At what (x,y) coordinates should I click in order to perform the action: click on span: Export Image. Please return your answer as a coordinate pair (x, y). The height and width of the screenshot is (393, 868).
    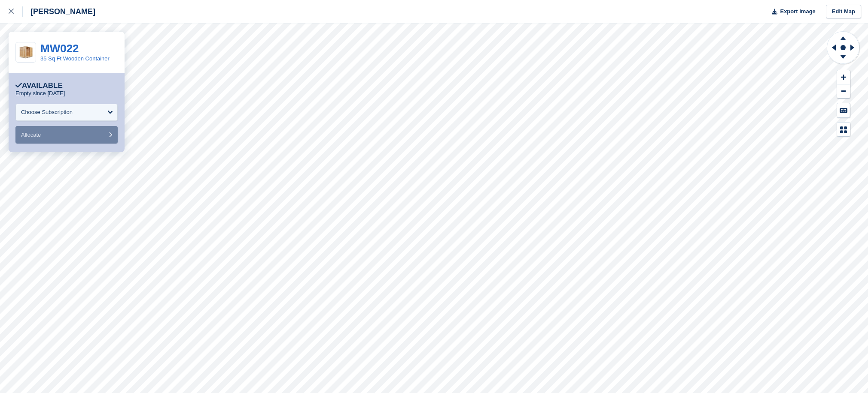
    Looking at the image, I should click on (798, 12).